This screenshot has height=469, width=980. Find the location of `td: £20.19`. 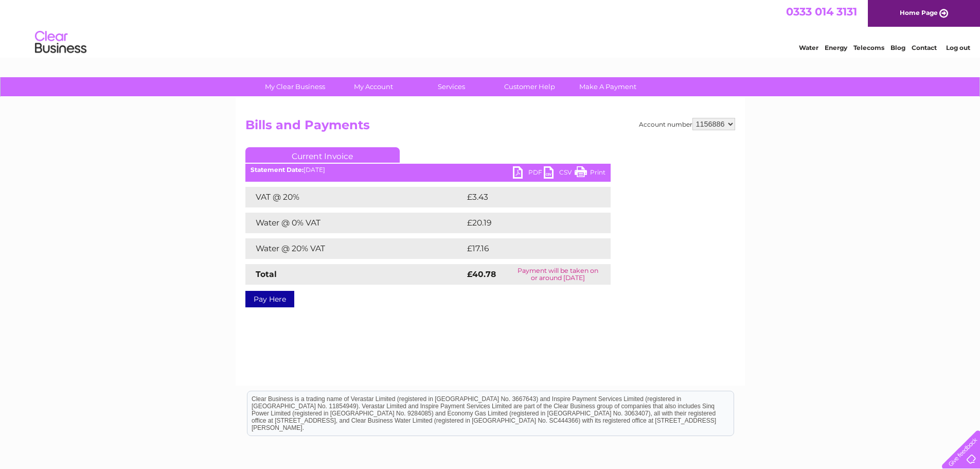

td: £20.19 is located at coordinates (526, 223).